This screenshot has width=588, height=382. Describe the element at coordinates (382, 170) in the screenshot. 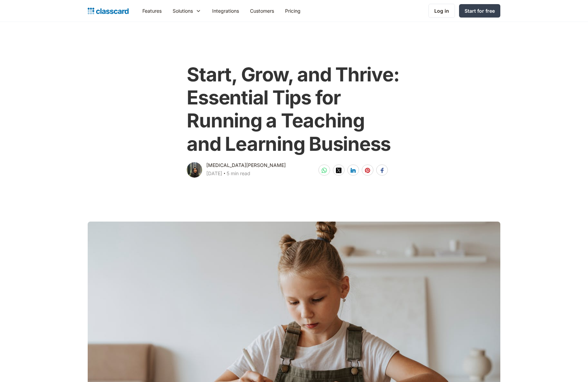

I see `img: facebook-white sharing button` at that location.